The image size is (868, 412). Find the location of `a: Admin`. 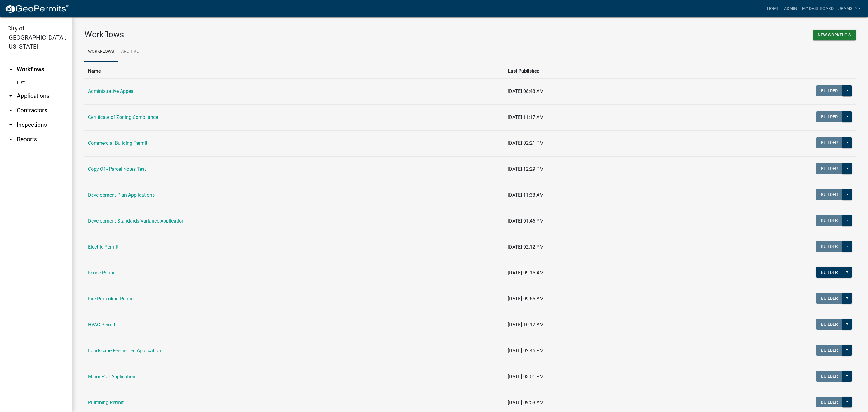

a: Admin is located at coordinates (790, 9).